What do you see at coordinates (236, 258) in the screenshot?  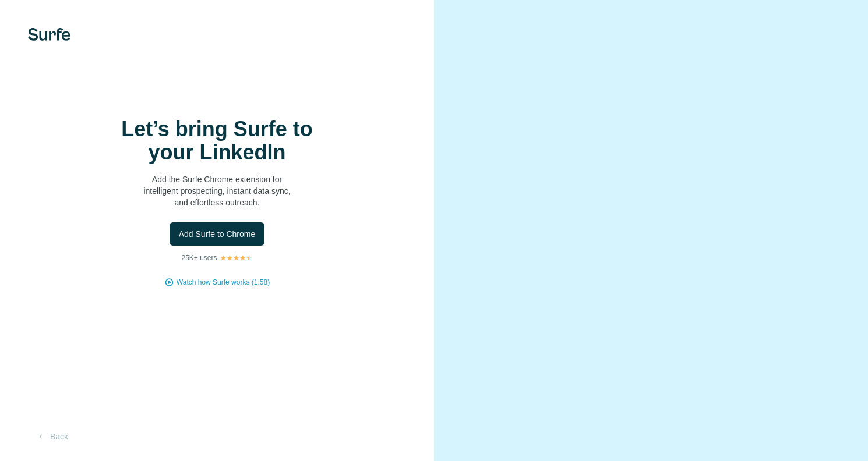 I see `img: Rating Stars` at bounding box center [236, 258].